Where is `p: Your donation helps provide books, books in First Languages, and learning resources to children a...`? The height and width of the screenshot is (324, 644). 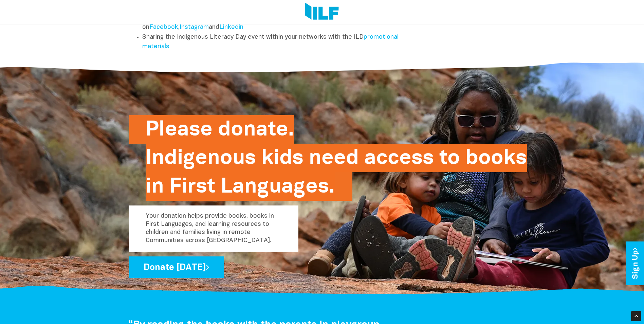 p: Your donation helps provide books, books in First Languages, and learning resources to children a... is located at coordinates (214, 229).